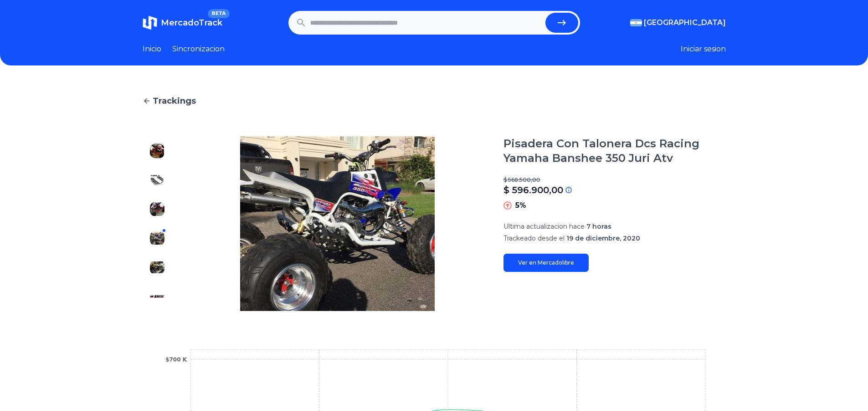 The image size is (868, 411). What do you see at coordinates (521, 206) in the screenshot?
I see `p: 5%` at bounding box center [521, 206].